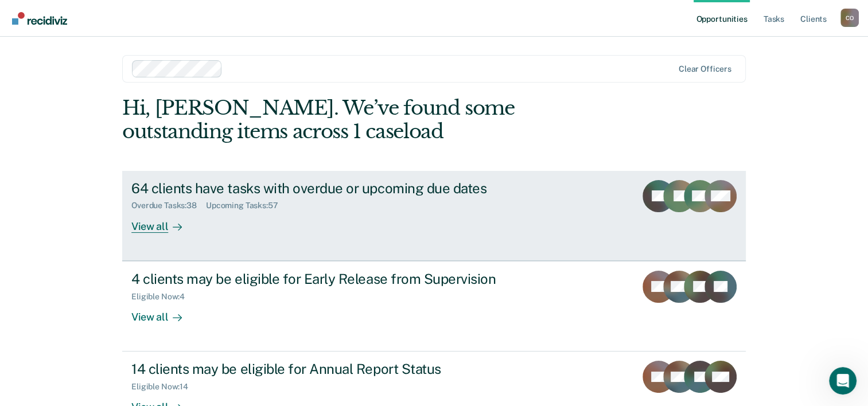 Image resolution: width=868 pixels, height=406 pixels. What do you see at coordinates (163, 296) in the screenshot?
I see `div: Eligible Now : 4` at bounding box center [163, 296].